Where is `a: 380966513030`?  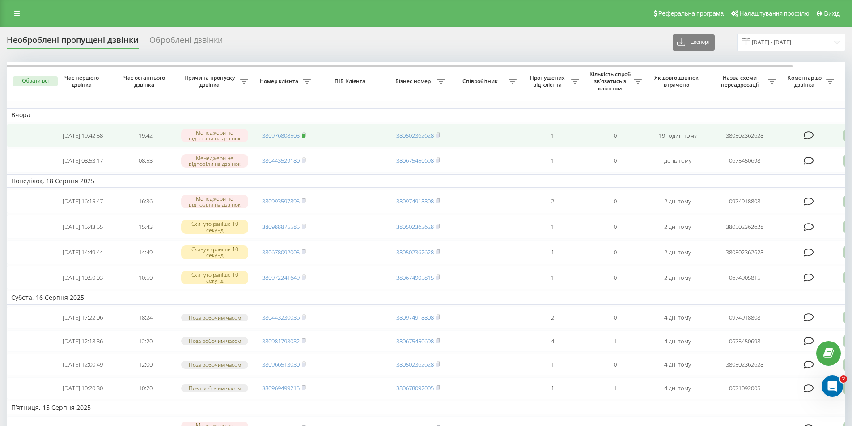
a: 380966513030 is located at coordinates (281, 365).